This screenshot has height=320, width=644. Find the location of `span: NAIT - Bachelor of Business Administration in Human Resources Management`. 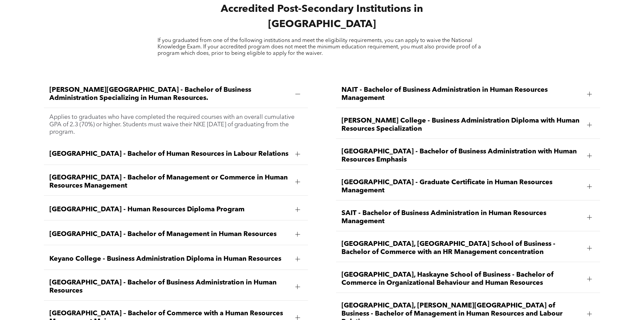

span: NAIT - Bachelor of Business Administration in Human Resources Management is located at coordinates (462, 94).